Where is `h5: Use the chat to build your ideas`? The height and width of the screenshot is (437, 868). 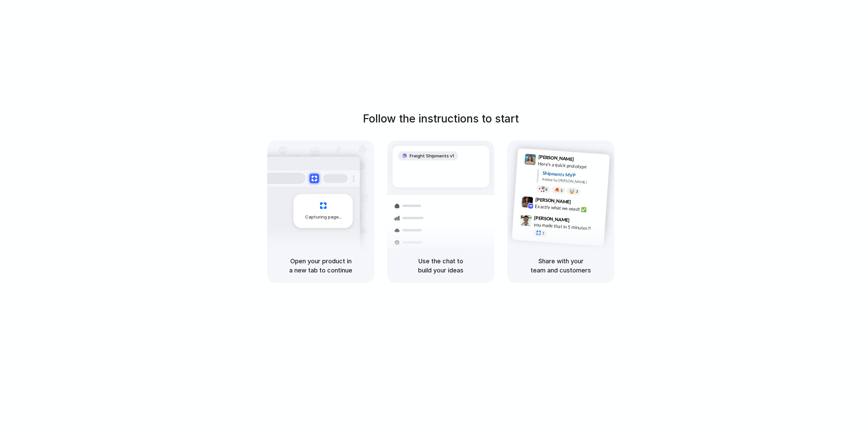 h5: Use the chat to build your ideas is located at coordinates (441, 266).